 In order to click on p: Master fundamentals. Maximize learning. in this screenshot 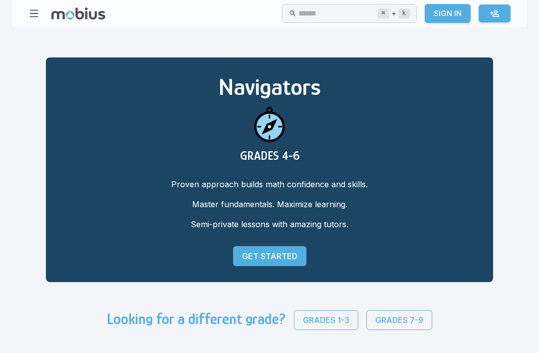, I will do `click(270, 204)`.